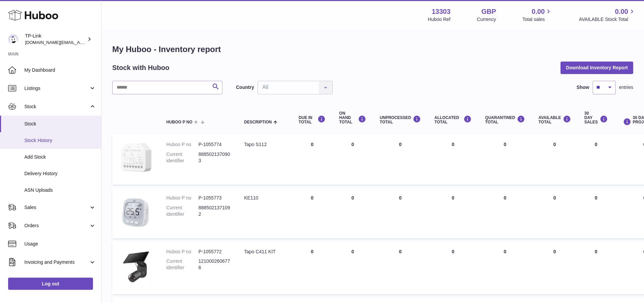 The image size is (644, 303). Describe the element at coordinates (57, 226) in the screenshot. I see `span: Orders` at that location.